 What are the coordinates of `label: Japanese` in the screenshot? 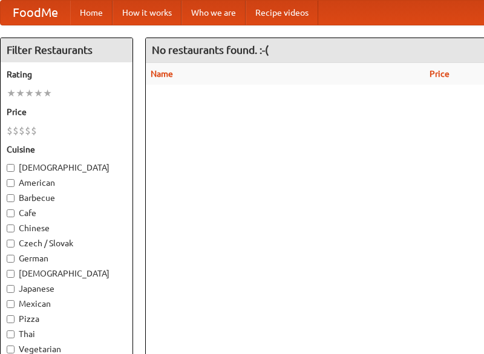 It's located at (67, 288).